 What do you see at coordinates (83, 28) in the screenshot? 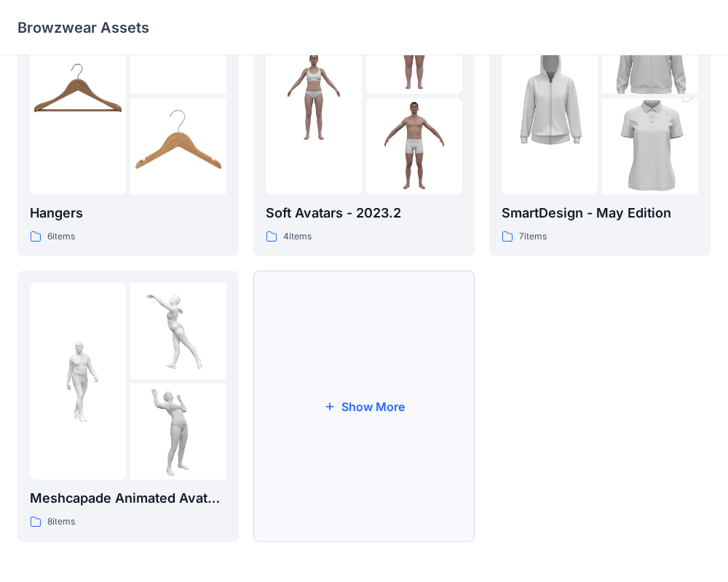
I see `p: Browzwear Assets` at bounding box center [83, 28].